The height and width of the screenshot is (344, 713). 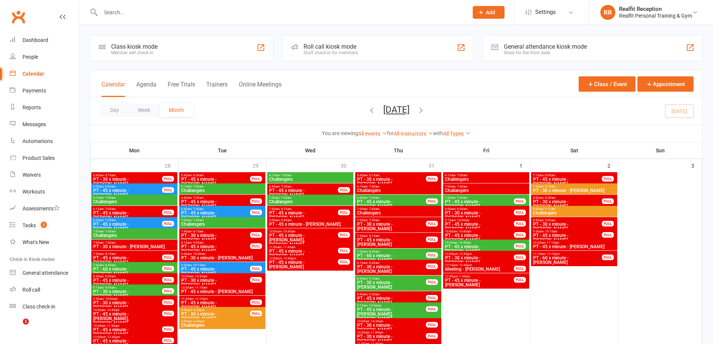 What do you see at coordinates (304, 258) in the screenshot?
I see `span: 12:00pm` at bounding box center [304, 258].